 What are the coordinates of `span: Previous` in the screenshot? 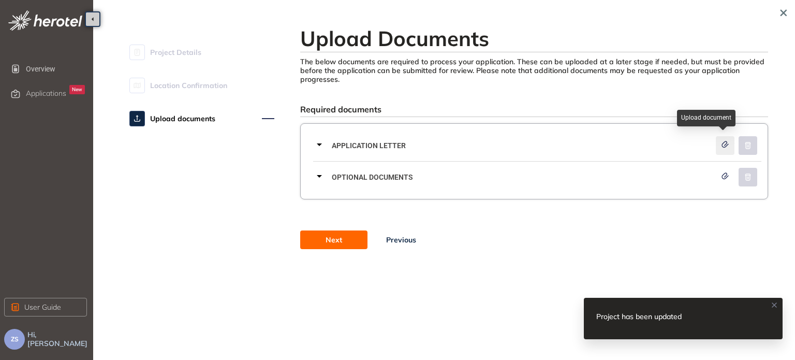 It's located at (401, 240).